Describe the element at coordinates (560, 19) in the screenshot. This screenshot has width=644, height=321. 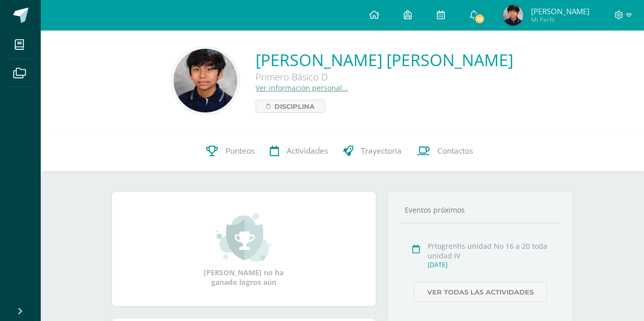
I see `span: Mi Perfil` at that location.